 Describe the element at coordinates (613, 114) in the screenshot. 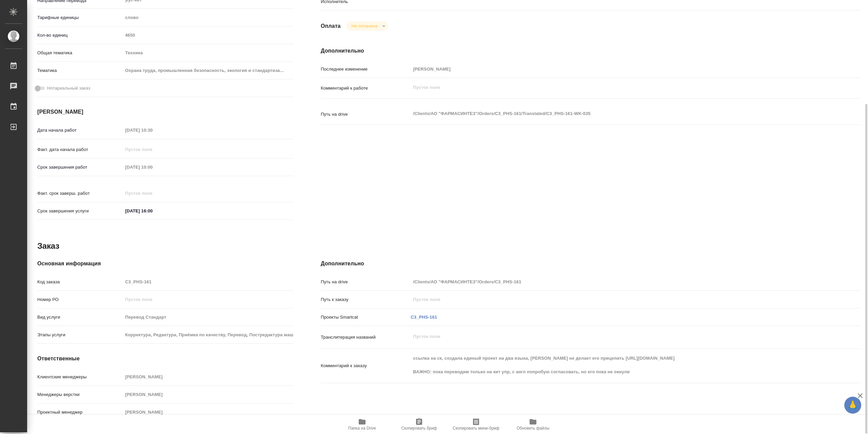

I see `textarea: /Clients/АО "ФАРМАСИНТЕЗ"/Orders/C3_PHS-161/Translated/C3_PHS-161-WK-035` at that location.